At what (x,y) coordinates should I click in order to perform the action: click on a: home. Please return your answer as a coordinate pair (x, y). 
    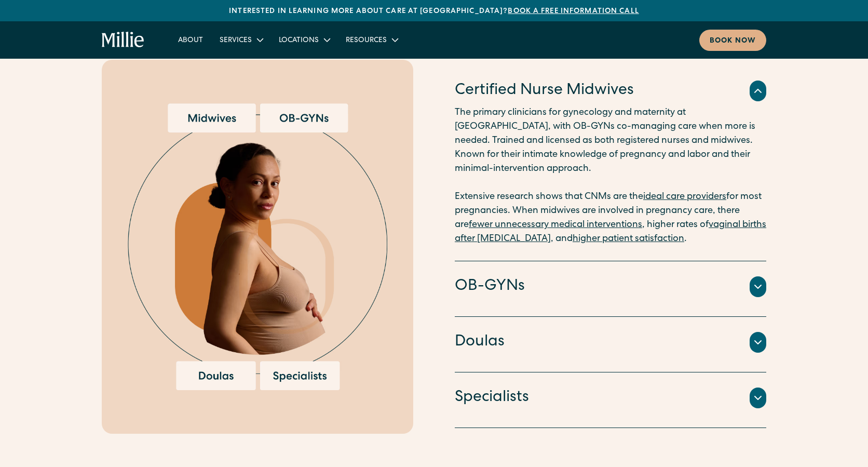
    Looking at the image, I should click on (123, 40).